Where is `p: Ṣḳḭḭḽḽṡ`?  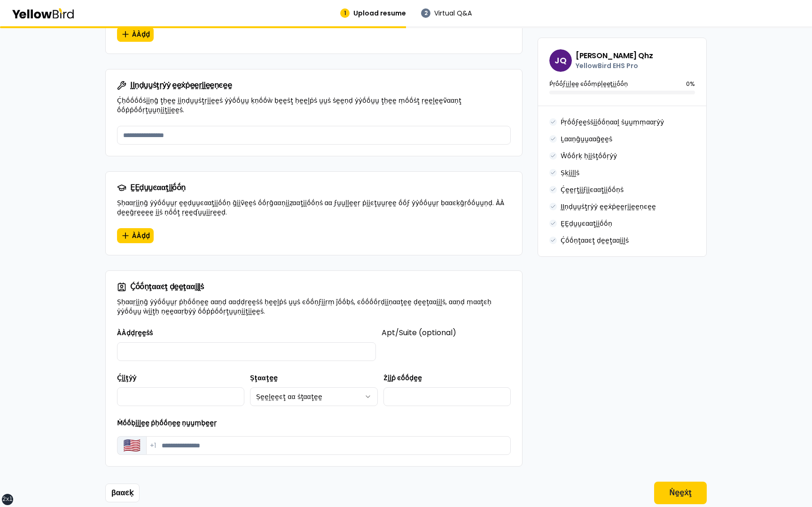 p: Ṣḳḭḭḽḽṡ is located at coordinates (570, 173).